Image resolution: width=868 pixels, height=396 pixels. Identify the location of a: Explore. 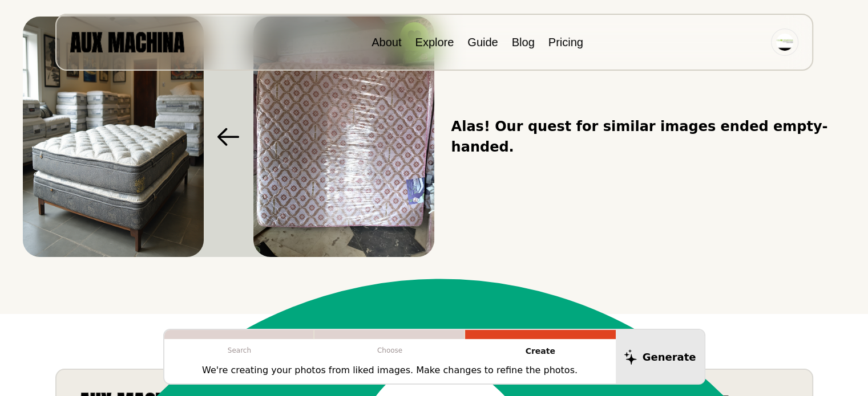
(434, 42).